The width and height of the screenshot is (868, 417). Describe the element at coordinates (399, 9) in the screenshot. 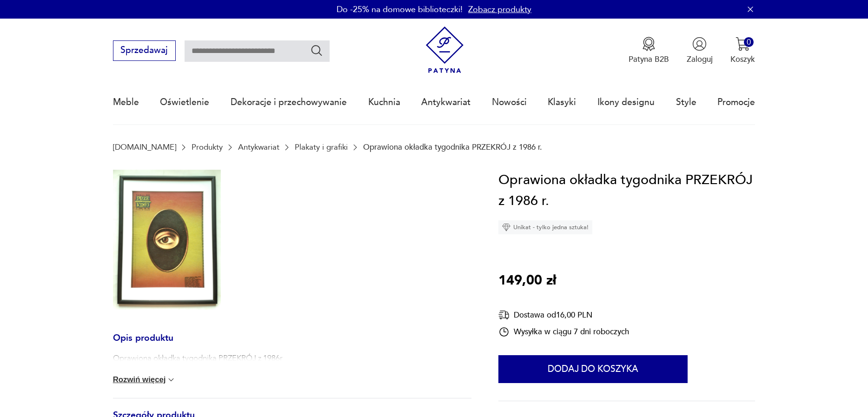

I see `p: Do -25% na domowe biblioteczki!` at that location.